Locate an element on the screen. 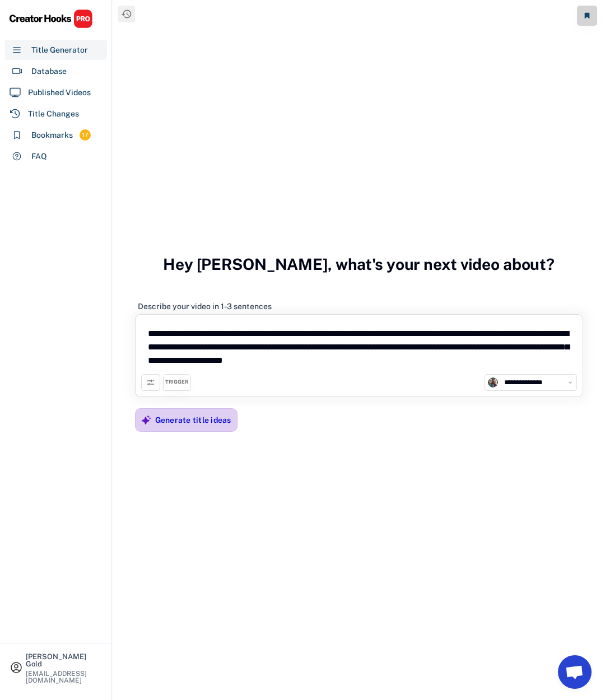  div: Title Generator is located at coordinates (60, 50).